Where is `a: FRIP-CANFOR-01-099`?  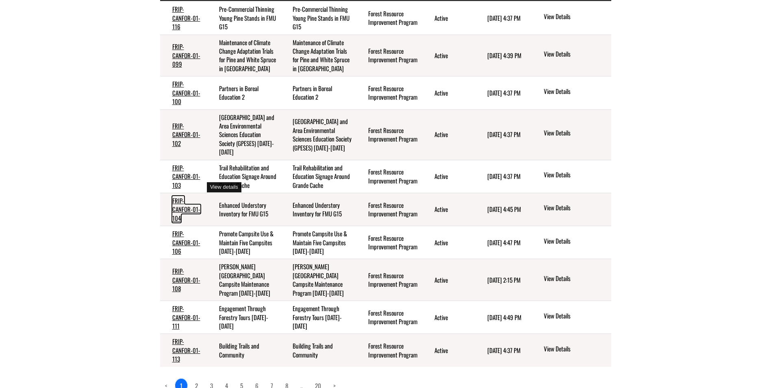 a: FRIP-CANFOR-01-099 is located at coordinates (186, 55).